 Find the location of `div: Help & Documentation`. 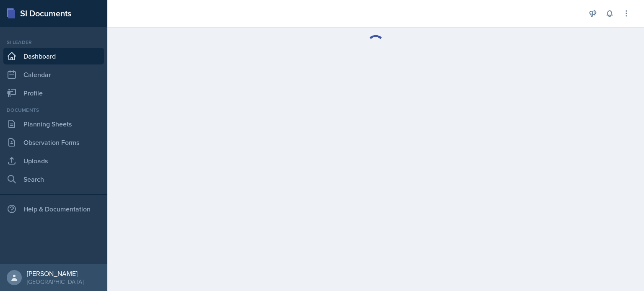

div: Help & Documentation is located at coordinates (53, 209).